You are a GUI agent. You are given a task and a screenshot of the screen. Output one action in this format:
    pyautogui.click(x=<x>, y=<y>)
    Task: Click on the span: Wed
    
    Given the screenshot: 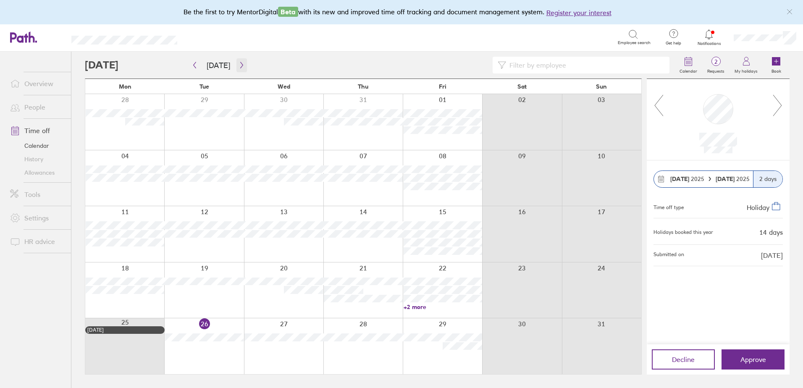 What is the action you would take?
    pyautogui.click(x=284, y=87)
    